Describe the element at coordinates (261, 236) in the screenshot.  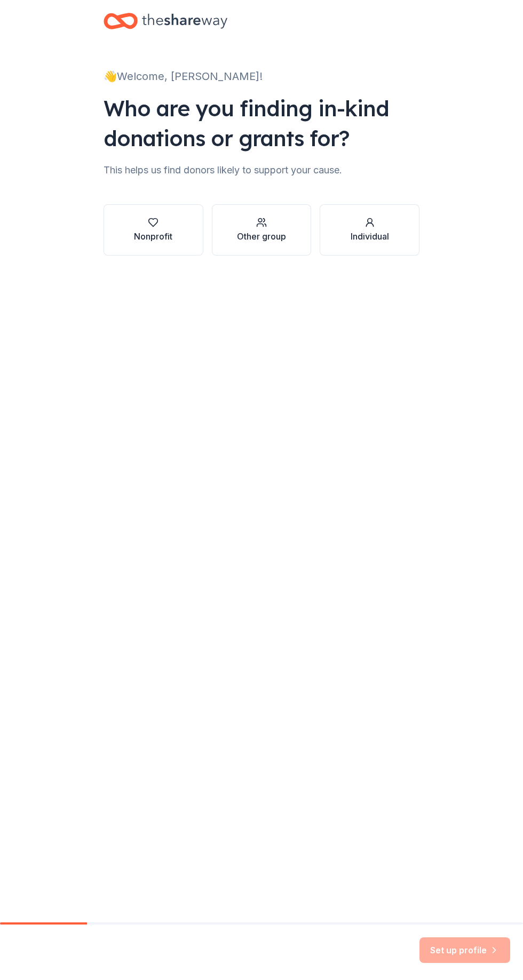
I see `div: Other group` at that location.